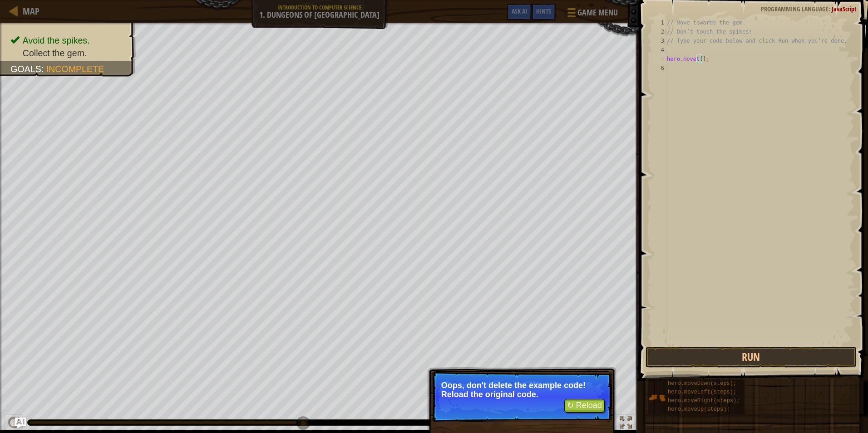  Describe the element at coordinates (31, 11) in the screenshot. I see `span: Map` at that location.